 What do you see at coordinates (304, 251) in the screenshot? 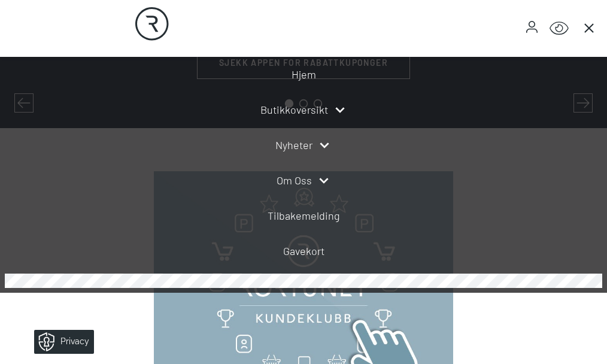
I see `a: Gavekort` at bounding box center [304, 251].